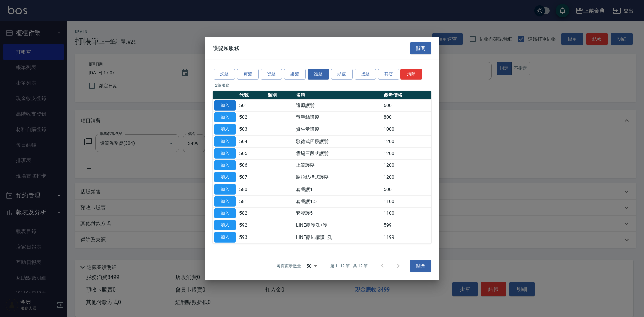 The image size is (644, 317). Describe the element at coordinates (252, 117) in the screenshot. I see `td: 502` at that location.